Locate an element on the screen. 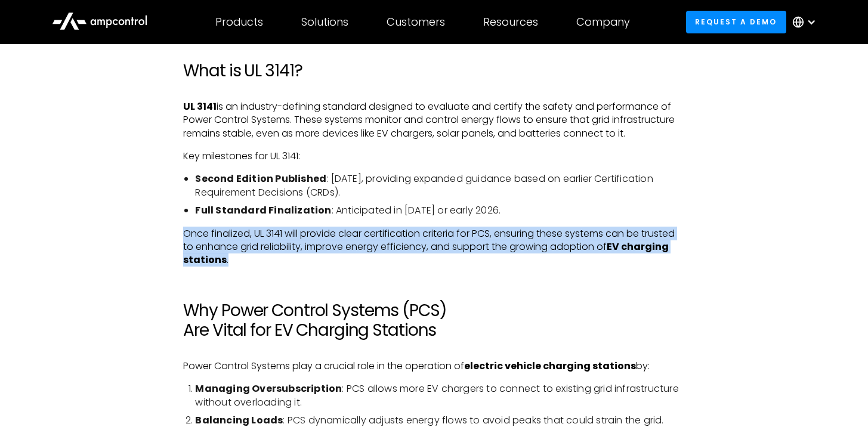 This screenshot has width=868, height=427. strong: Second Edition Published is located at coordinates (261, 178).